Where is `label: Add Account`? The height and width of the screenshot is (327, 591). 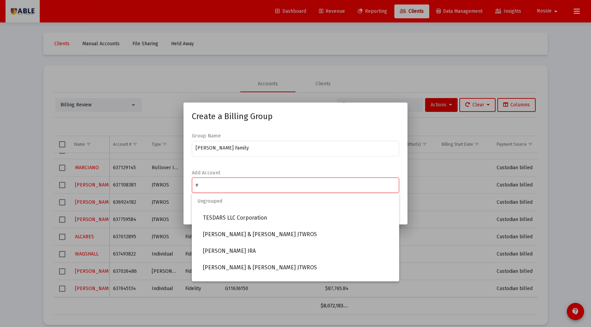
label: Add Account is located at coordinates (206, 173).